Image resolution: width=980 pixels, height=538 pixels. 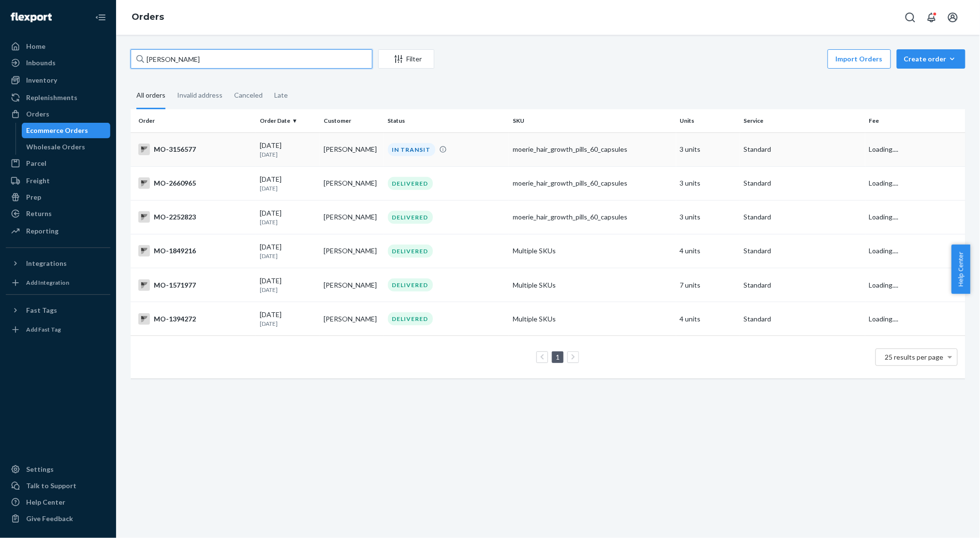 What do you see at coordinates (42, 231) in the screenshot?
I see `div: Reporting` at bounding box center [42, 231].